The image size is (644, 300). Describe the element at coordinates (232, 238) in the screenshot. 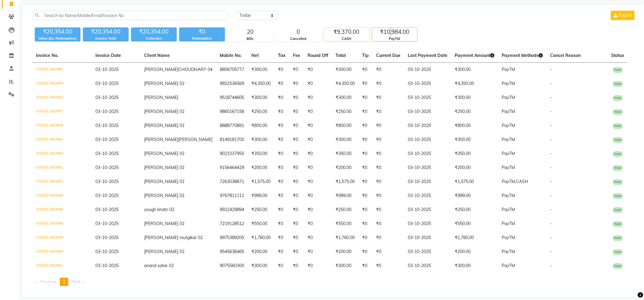

I see `td: 9975389205` at that location.